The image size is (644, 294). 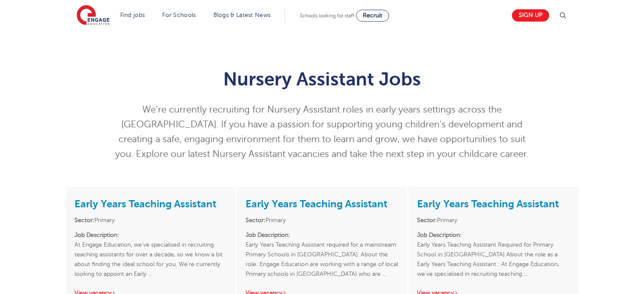 What do you see at coordinates (93, 16) in the screenshot?
I see `img: Engage Education` at bounding box center [93, 16].